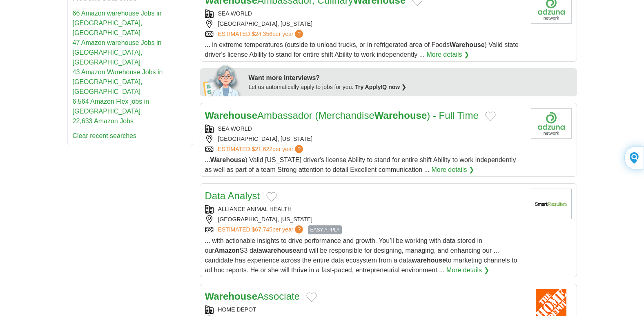 Image resolution: width=644 pixels, height=316 pixels. What do you see at coordinates (325, 230) in the screenshot?
I see `span: EASY APPLY` at bounding box center [325, 230].